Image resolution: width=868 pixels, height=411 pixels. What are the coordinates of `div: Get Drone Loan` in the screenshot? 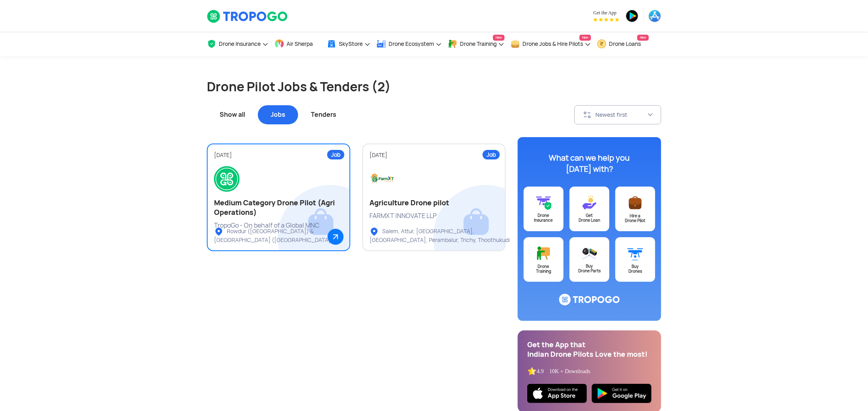 It's located at (589, 218).